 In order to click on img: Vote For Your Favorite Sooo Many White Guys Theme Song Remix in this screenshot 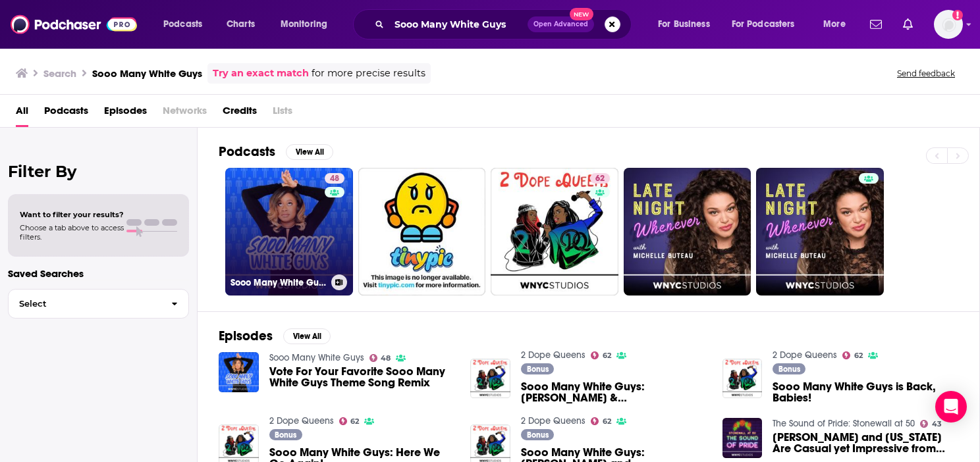, I will do `click(238, 372)`.